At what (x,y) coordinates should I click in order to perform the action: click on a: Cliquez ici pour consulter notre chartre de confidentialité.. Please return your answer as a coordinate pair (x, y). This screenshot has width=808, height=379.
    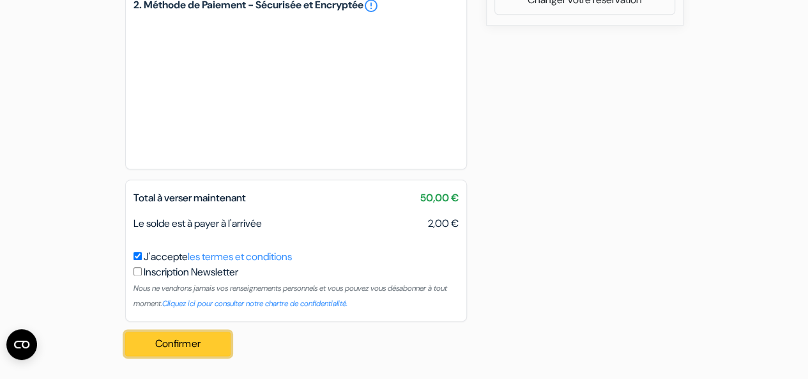
    Looking at the image, I should click on (255, 304).